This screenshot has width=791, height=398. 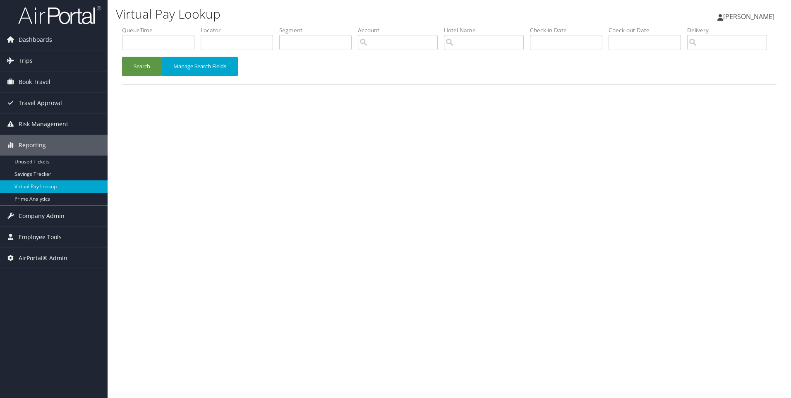 I want to click on label: Delivery, so click(x=731, y=30).